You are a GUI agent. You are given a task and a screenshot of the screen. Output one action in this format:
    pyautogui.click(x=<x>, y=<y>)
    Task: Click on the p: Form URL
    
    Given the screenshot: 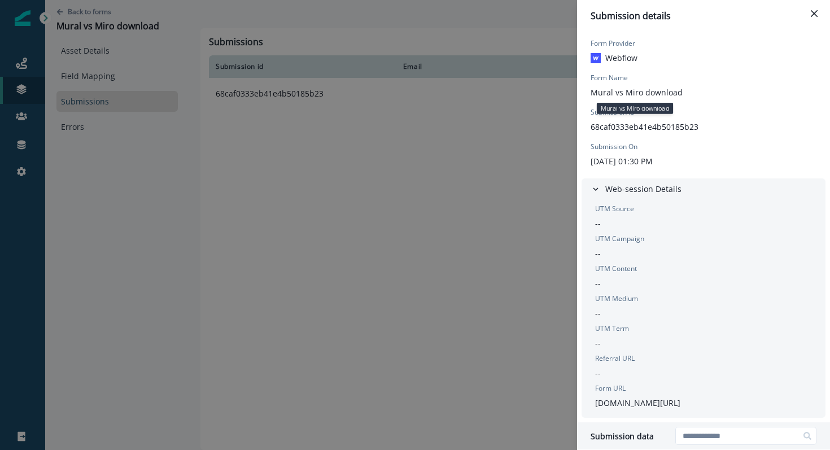 What is the action you would take?
    pyautogui.click(x=610, y=389)
    